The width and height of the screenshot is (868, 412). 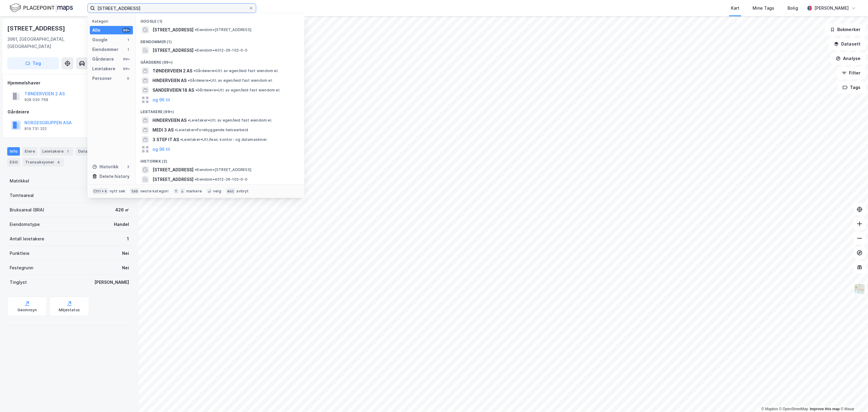 What do you see at coordinates (69, 310) in the screenshot?
I see `div: Miljøstatus` at bounding box center [69, 310].